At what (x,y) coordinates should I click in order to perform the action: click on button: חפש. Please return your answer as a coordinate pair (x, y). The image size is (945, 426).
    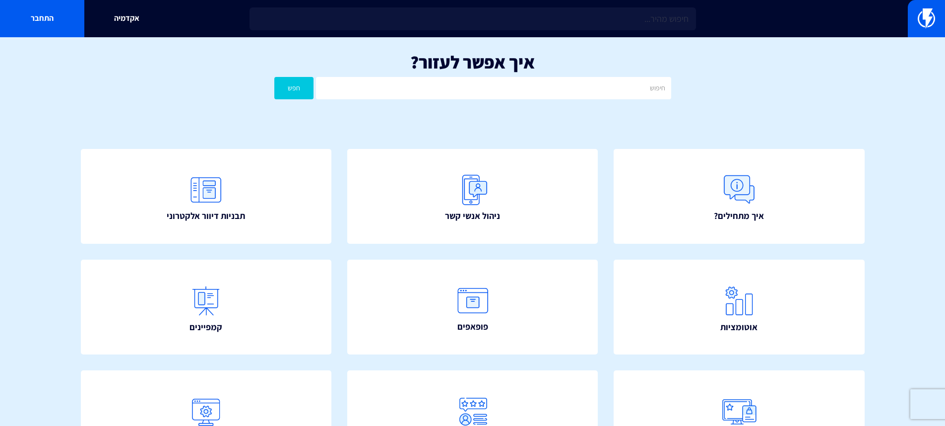
    Looking at the image, I should click on (294, 88).